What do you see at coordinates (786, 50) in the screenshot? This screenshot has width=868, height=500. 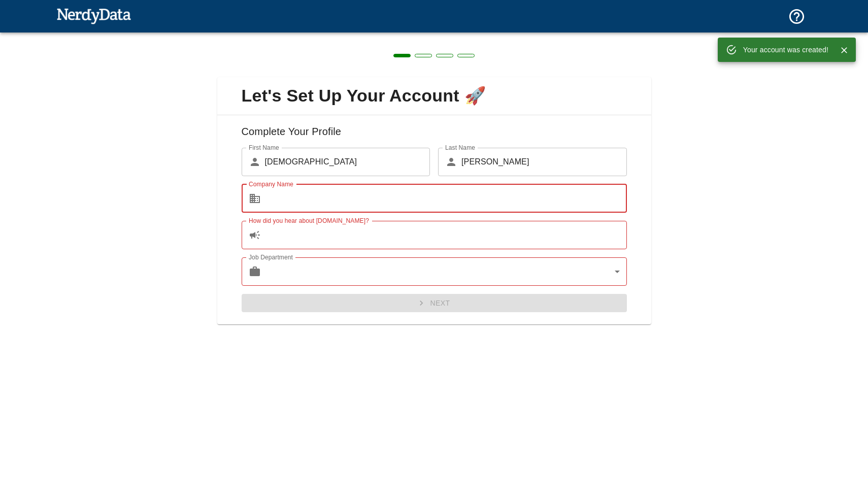 I see `div: Your account was created!` at bounding box center [786, 50].